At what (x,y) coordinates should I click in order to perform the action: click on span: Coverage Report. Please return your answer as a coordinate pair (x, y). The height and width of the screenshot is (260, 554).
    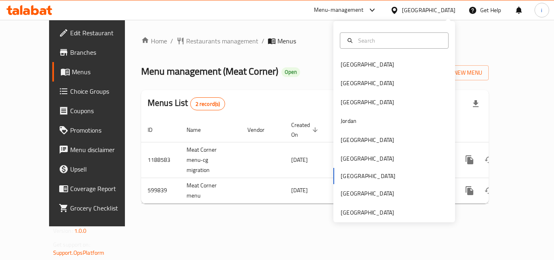
    Looking at the image, I should click on (103, 188).